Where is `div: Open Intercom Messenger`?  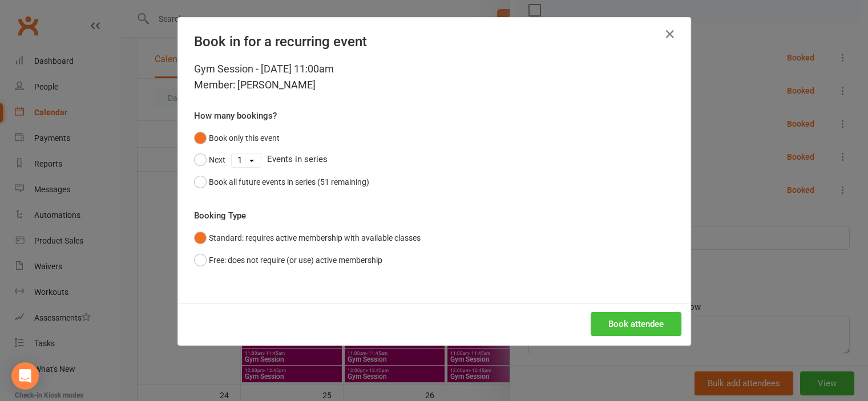
div: Open Intercom Messenger is located at coordinates (25, 377).